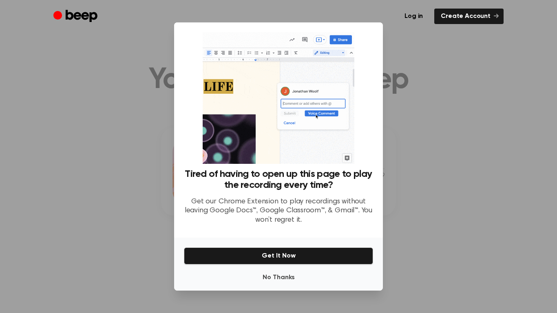 The image size is (557, 313). I want to click on p: Get our Chrome Extension to play recordings without leaving Google Docs™, Google Classroom™, & Gm..., so click(278, 211).